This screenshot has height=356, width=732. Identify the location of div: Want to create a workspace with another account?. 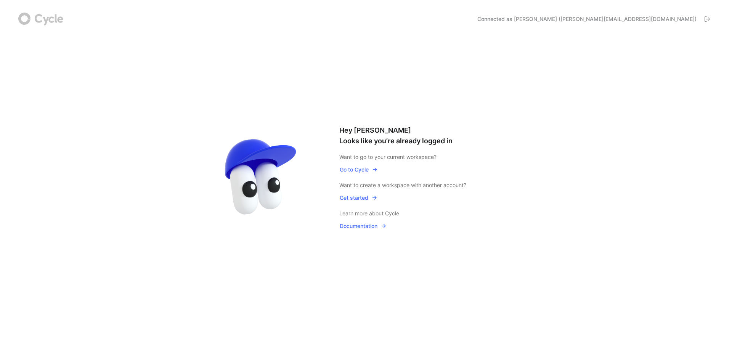
(431, 185).